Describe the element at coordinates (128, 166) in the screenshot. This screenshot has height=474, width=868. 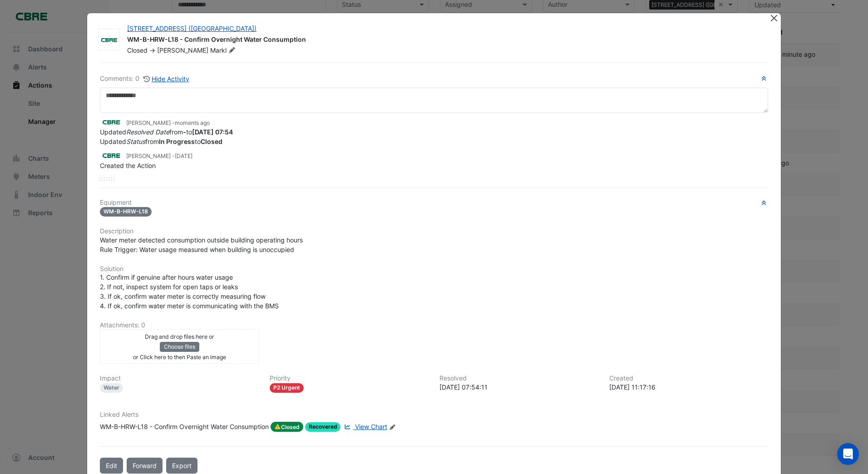
I see `span: Created the Action` at that location.